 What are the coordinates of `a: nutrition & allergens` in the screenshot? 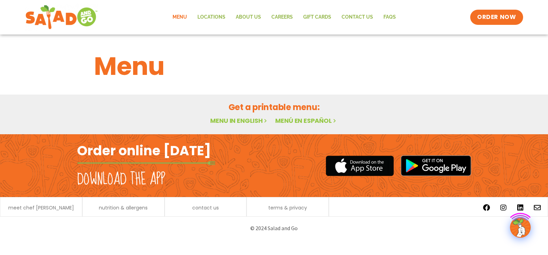 It's located at (123, 208).